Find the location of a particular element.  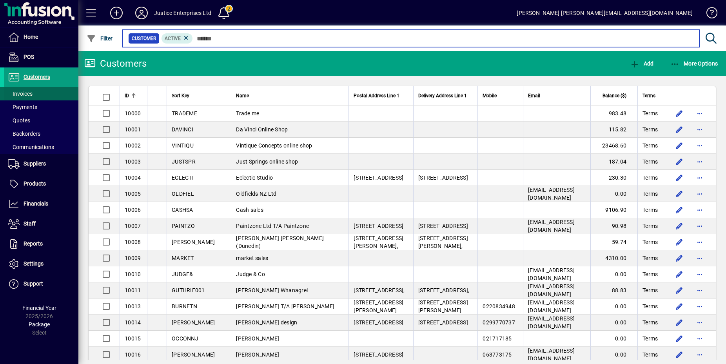

a: Suppliers is located at coordinates (41, 164).